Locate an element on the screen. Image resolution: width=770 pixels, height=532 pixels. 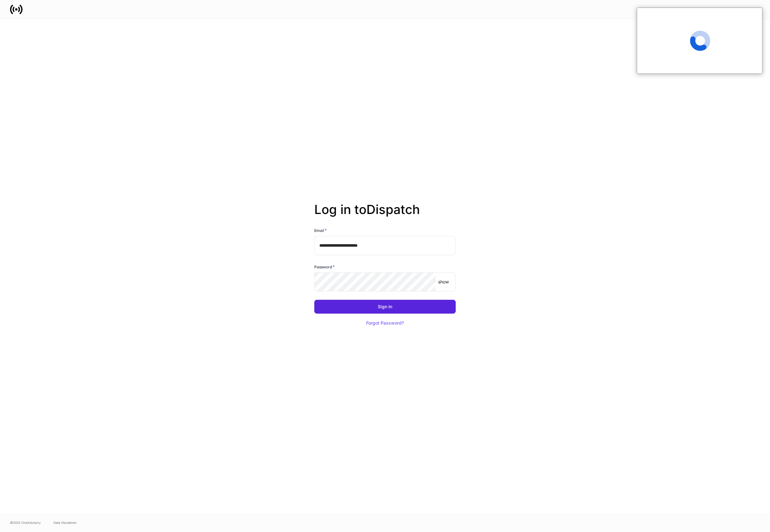
h6: Email is located at coordinates (321, 231).